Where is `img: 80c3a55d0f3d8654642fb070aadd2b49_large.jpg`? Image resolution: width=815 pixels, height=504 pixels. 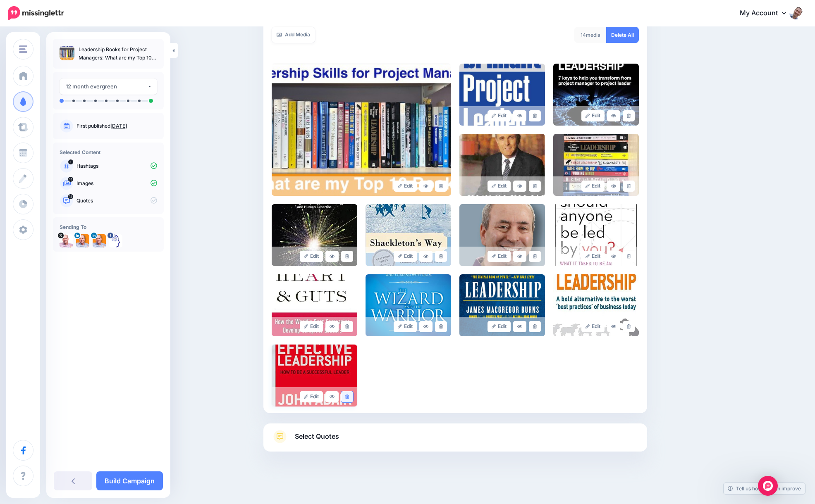
img: 80c3a55d0f3d8654642fb070aadd2b49_large.jpg is located at coordinates (502, 306).